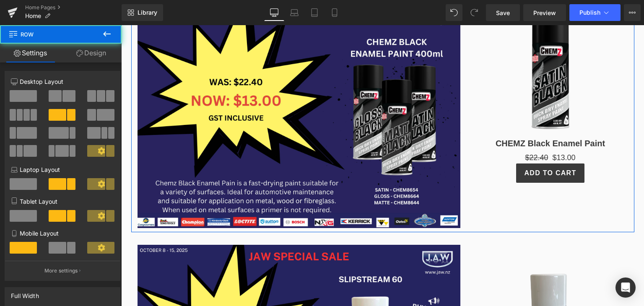 The height and width of the screenshot is (306, 644). Describe the element at coordinates (454, 13) in the screenshot. I see `button: Undo` at that location.